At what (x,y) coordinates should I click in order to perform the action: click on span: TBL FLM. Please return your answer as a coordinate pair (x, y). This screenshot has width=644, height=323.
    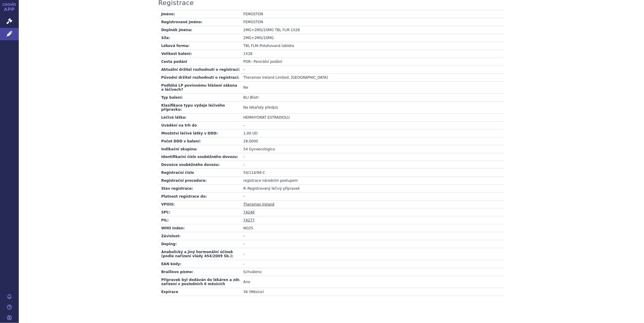
    Looking at the image, I should click on (251, 46).